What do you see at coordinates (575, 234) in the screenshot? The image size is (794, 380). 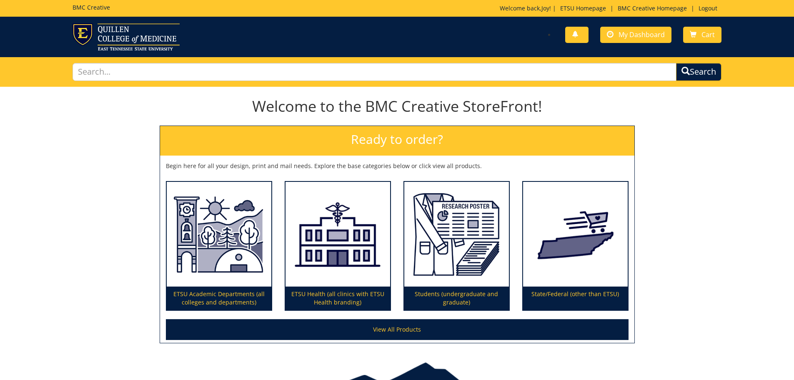 I see `img: State/Federal (other than ETSU)` at bounding box center [575, 234].